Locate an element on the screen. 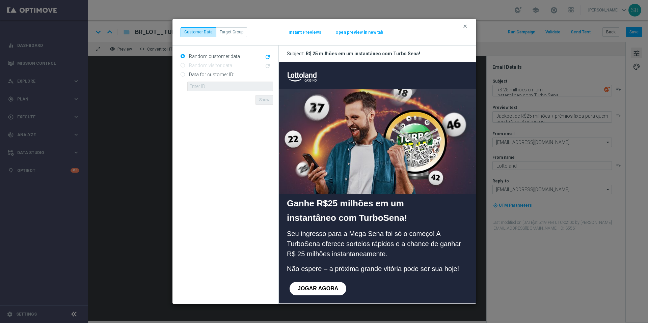 The height and width of the screenshot is (323, 648). span: Ganhe R$25 milhões em um is located at coordinates (66, 141).